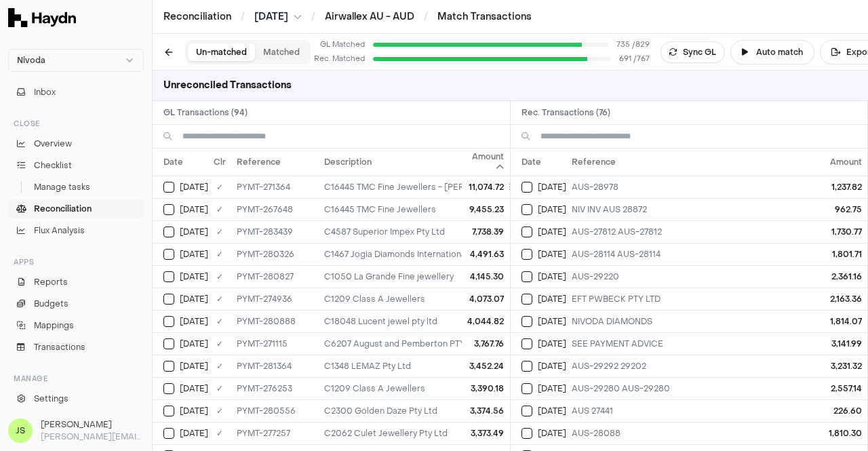 The height and width of the screenshot is (451, 868). Describe the element at coordinates (843, 410) in the screenshot. I see `td: 226.60` at that location.